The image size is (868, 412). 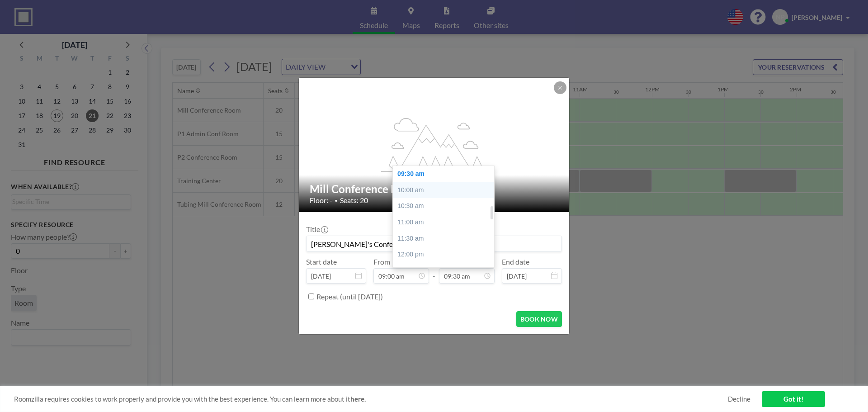 I want to click on div: 10:00 am, so click(x=446, y=191).